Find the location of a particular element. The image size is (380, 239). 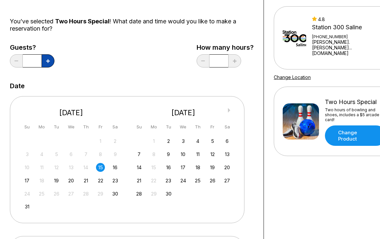

div: Choose Wednesday, September 17th, 2025 is located at coordinates (183, 167).